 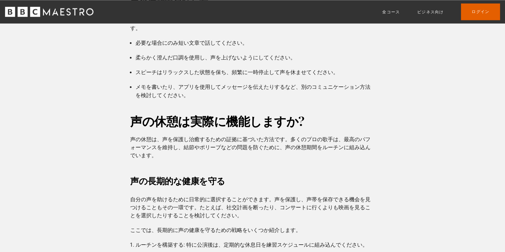 What do you see at coordinates (49, 12) in the screenshot?
I see `svg: BBCマエストロ` at bounding box center [49, 12].